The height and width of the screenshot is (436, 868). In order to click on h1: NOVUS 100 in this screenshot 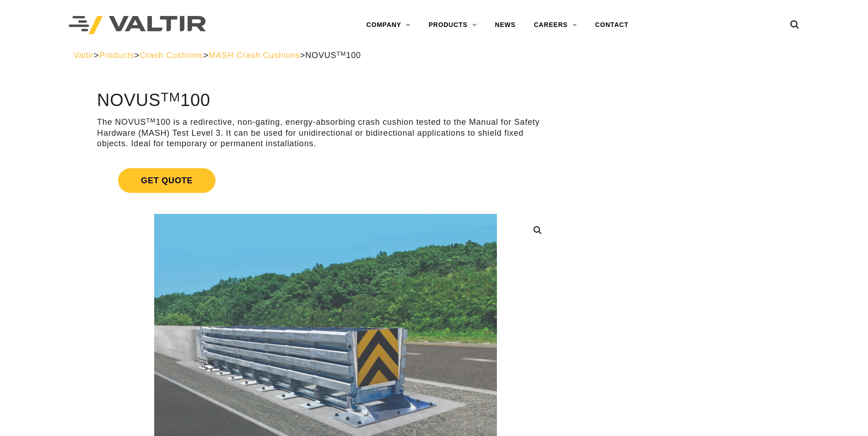, I will do `click(325, 101)`.